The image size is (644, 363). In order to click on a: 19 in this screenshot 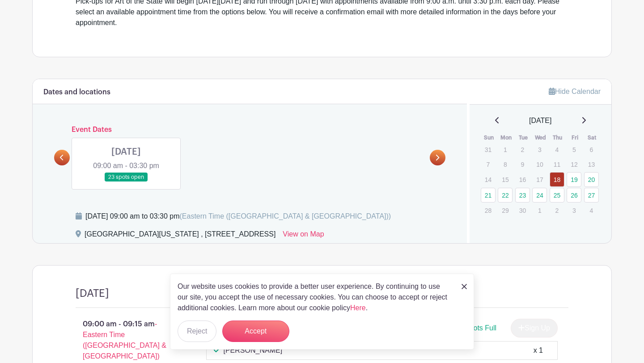, I will do `click(574, 179)`.